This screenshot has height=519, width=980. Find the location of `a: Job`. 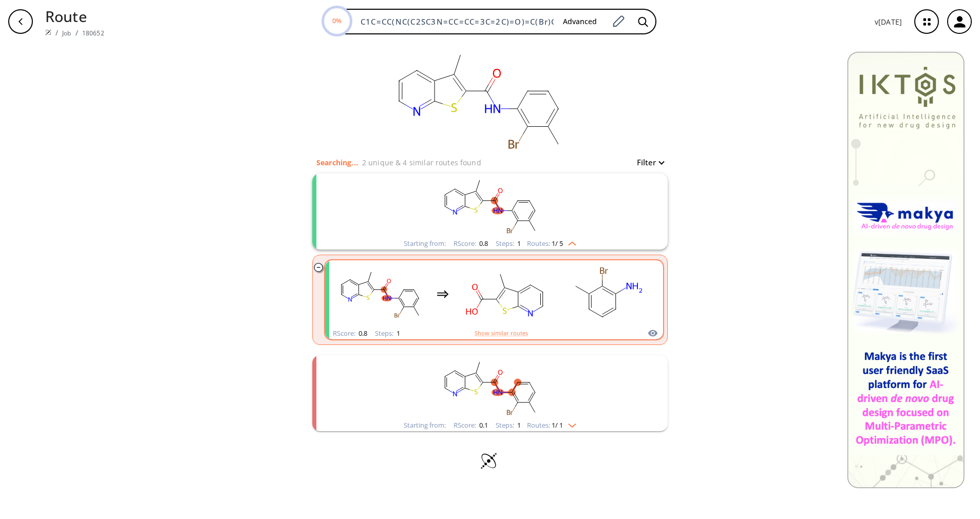

a: Job is located at coordinates (66, 33).